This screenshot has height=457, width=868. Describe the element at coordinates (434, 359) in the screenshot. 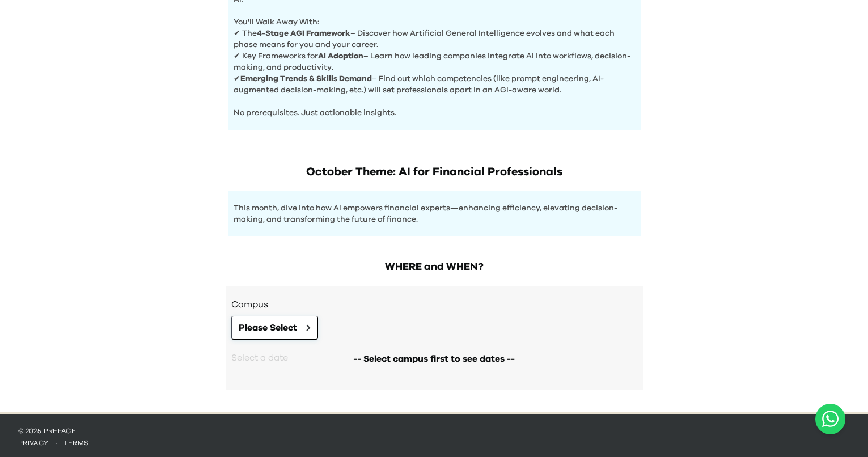

I see `span: -- Select campus first to see dates --` at that location.